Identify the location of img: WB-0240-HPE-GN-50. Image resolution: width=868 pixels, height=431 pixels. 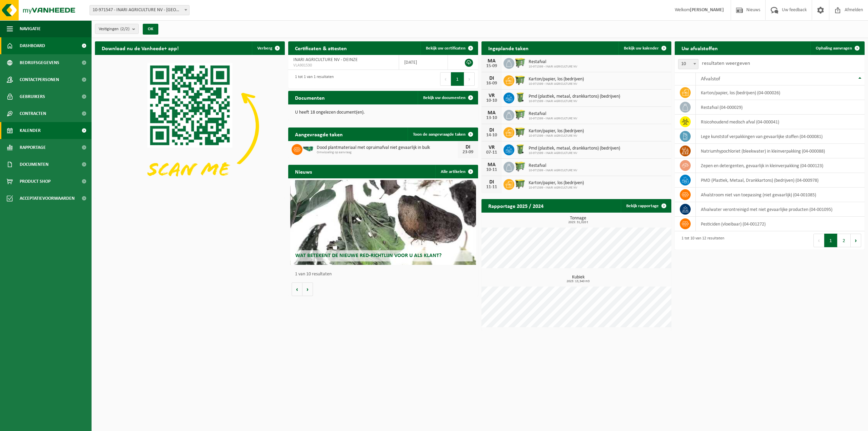
(520, 97).